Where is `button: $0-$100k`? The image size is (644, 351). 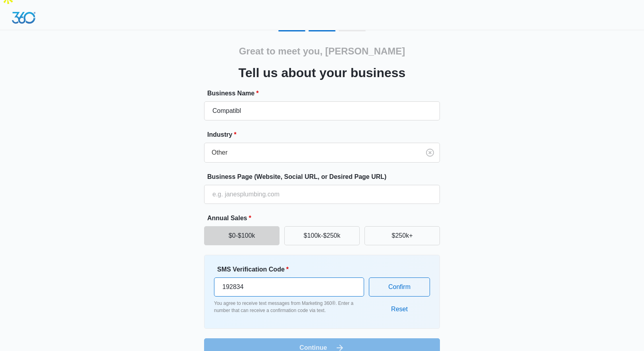
button: $0-$100k is located at coordinates (242, 236).